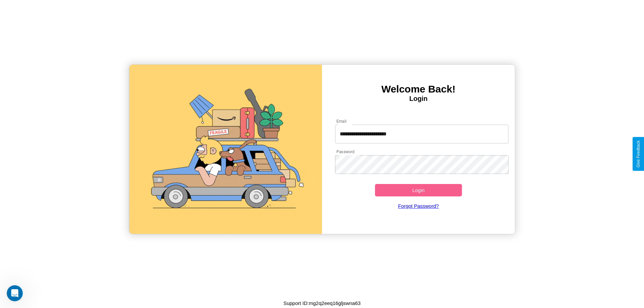 This screenshot has width=644, height=308. Describe the element at coordinates (322, 303) in the screenshot. I see `p: Support ID: mg2q2eeq16gljswna63` at that location.